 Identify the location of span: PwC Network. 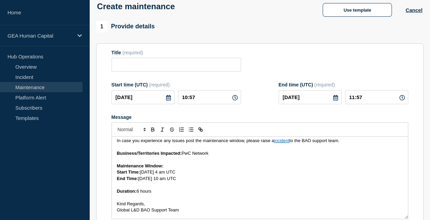
(195, 153).